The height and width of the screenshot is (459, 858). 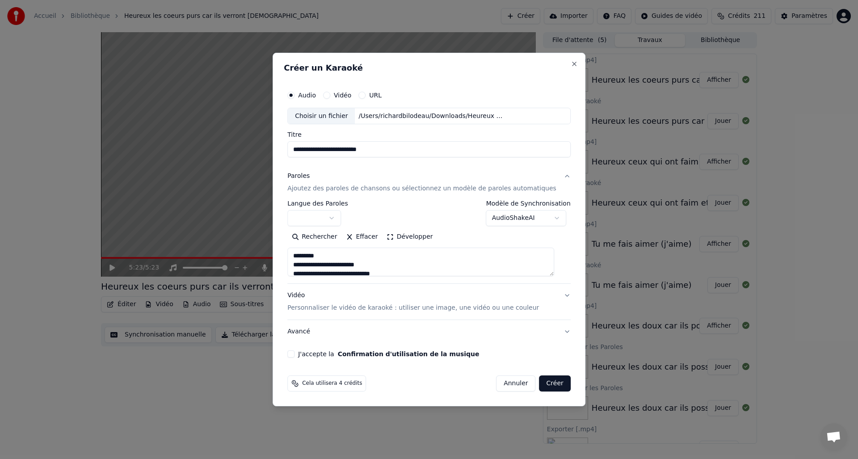 What do you see at coordinates (422, 189) in the screenshot?
I see `p: Ajoutez des paroles de chansons ou sélectionnez un modèle de paroles automatiques` at bounding box center [422, 189].